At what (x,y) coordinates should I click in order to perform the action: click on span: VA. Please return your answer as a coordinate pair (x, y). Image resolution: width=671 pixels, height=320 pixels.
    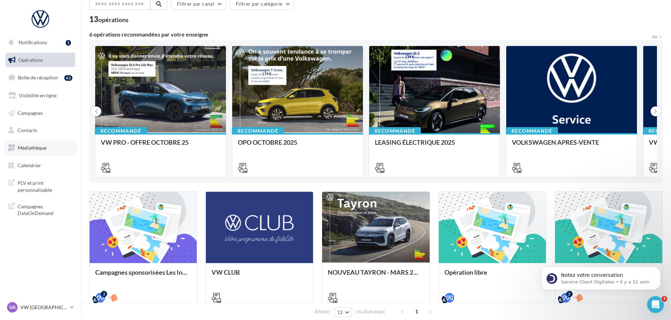
    Looking at the image, I should click on (12, 307).